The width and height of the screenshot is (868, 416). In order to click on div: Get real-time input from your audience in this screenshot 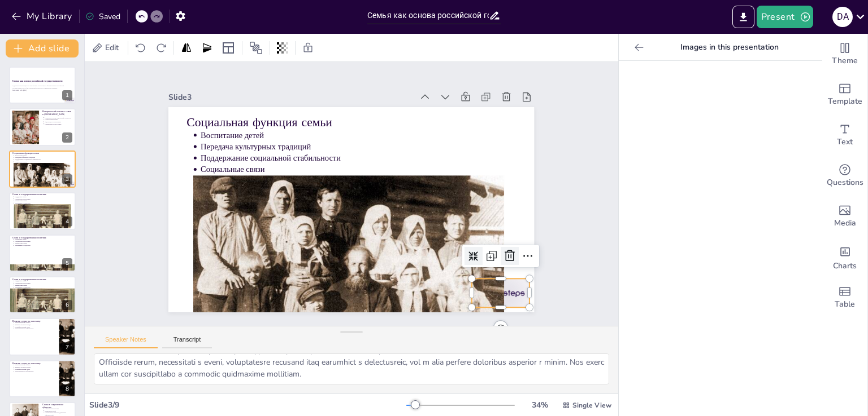, I will do `click(845, 176)`.